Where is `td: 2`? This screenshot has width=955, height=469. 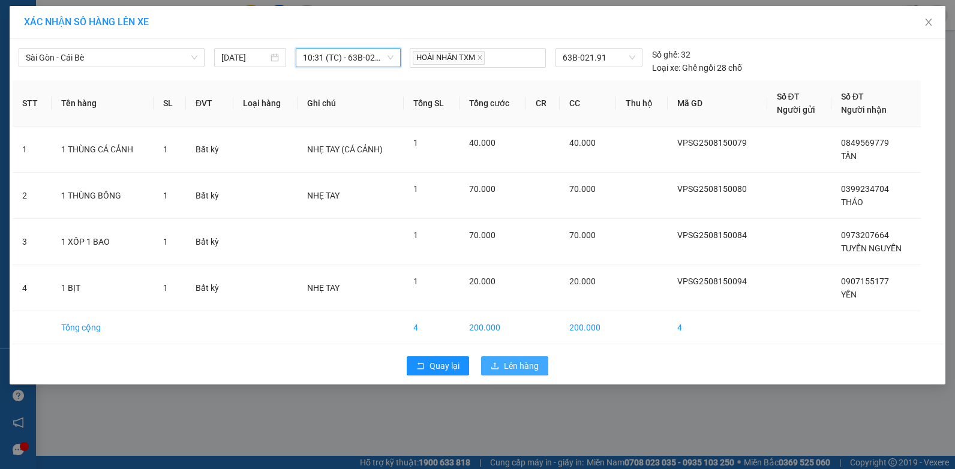 td: 2 is located at coordinates (32, 196).